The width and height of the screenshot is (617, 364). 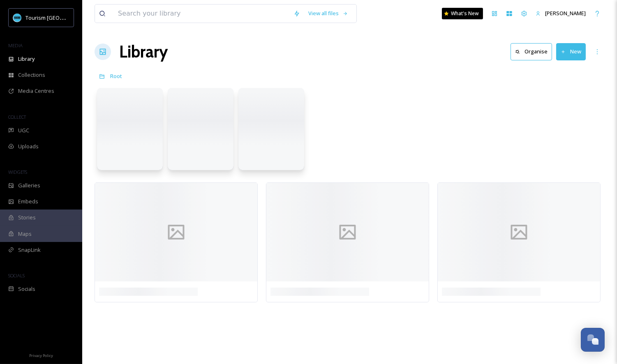 What do you see at coordinates (24, 234) in the screenshot?
I see `span: Maps` at bounding box center [24, 234].